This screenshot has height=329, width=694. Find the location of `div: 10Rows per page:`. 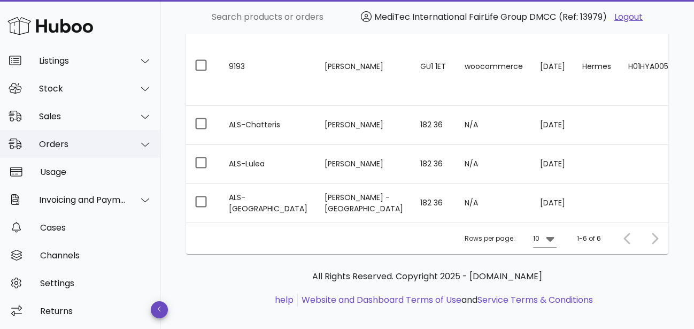

div: 10Rows per page: is located at coordinates (545, 238).